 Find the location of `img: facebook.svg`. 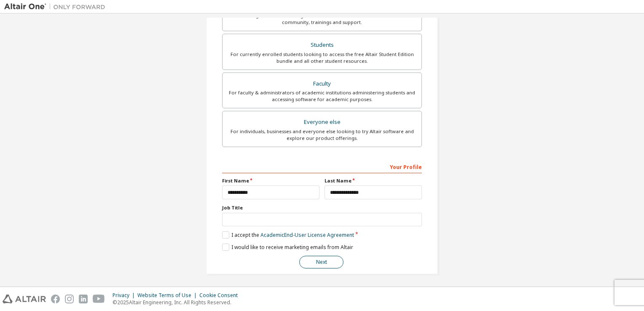

img: facebook.svg is located at coordinates (55, 299).